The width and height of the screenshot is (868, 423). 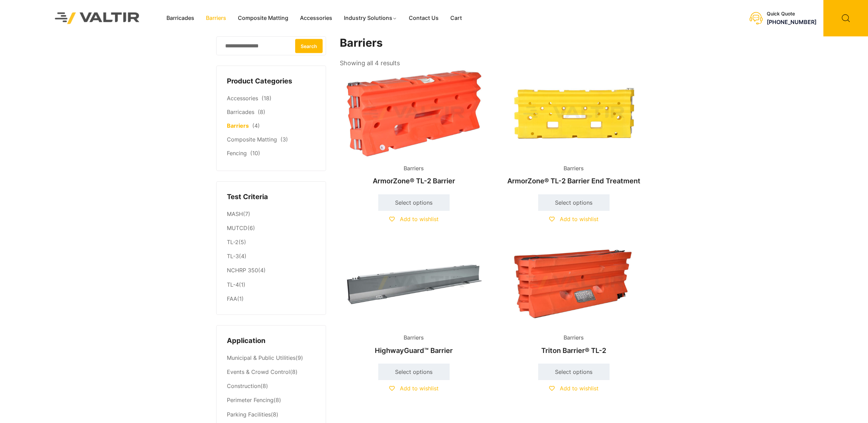 What do you see at coordinates (494, 43) in the screenshot?
I see `h1: Barriers` at bounding box center [494, 43].